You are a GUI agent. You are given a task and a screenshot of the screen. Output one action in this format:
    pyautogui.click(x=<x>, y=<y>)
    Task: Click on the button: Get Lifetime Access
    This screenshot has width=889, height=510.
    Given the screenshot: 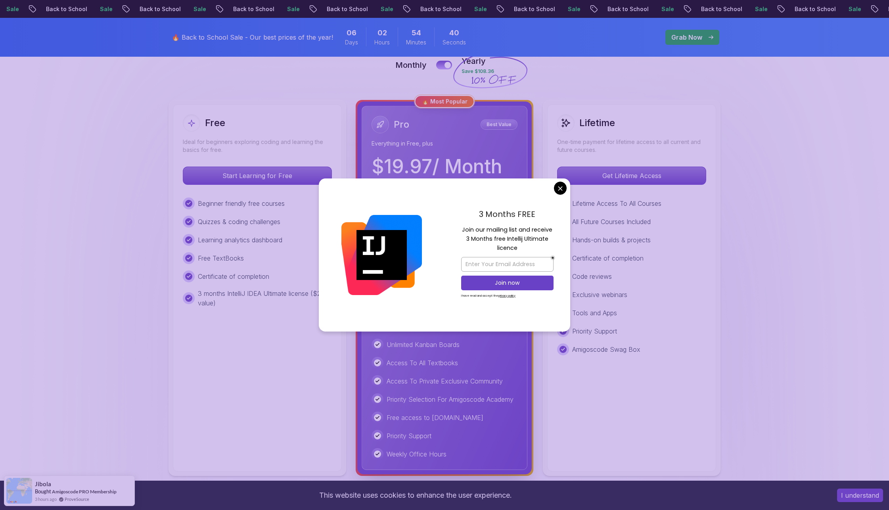 What is the action you would take?
    pyautogui.click(x=631, y=176)
    